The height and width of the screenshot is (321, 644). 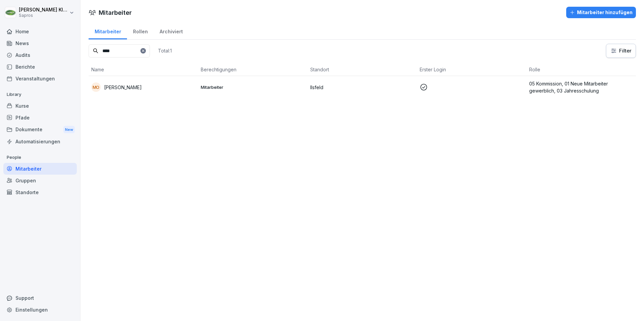 I want to click on h1: Mitarbeiter, so click(x=115, y=13).